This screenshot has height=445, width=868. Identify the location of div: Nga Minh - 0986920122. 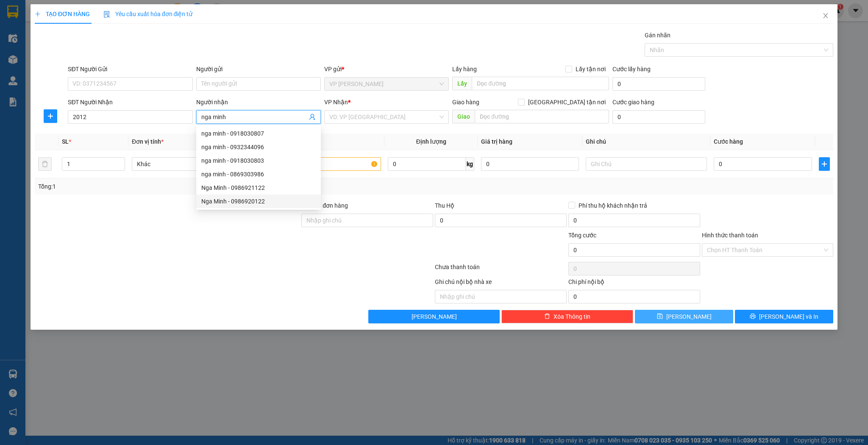
(259, 202).